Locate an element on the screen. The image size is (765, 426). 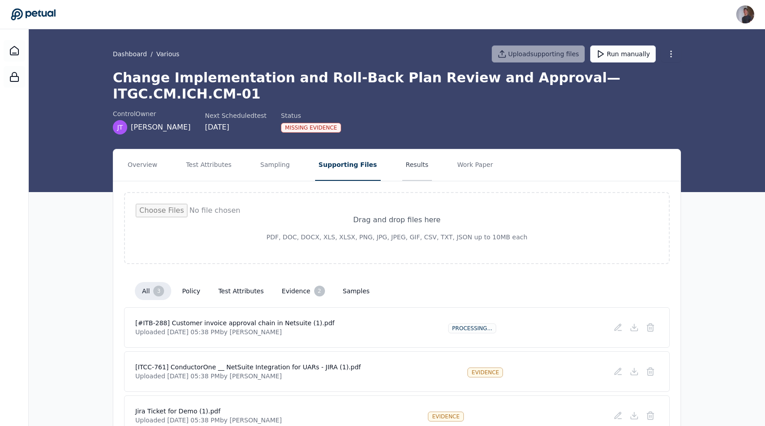
button: Overview is located at coordinates (142, 165).